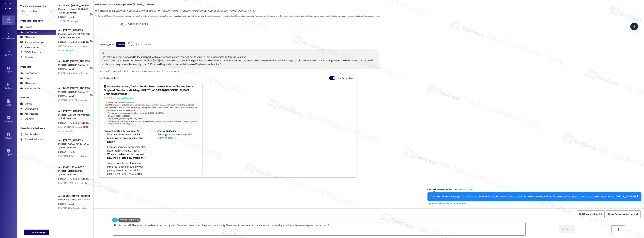 This screenshot has height=238, width=644. What do you see at coordinates (27, 119) in the screenshot?
I see `div: Unknown` at bounding box center [27, 119].